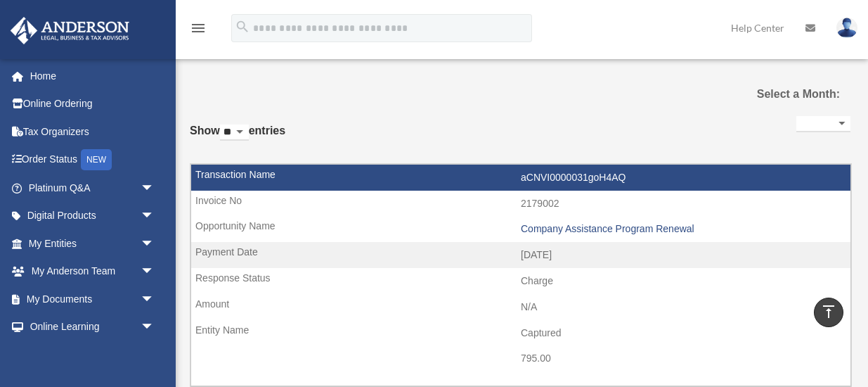 The width and height of the screenshot is (868, 387). I want to click on a: My Documentsarrow_drop_down, so click(93, 299).